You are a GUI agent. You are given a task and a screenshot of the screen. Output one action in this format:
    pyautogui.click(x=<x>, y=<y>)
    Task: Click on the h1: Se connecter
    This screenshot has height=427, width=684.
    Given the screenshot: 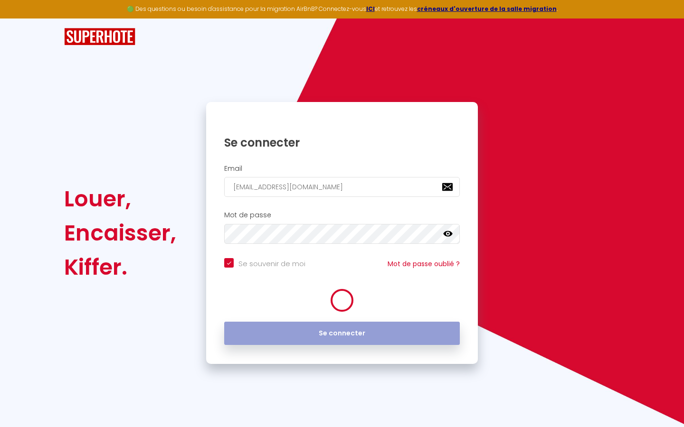 What is the action you would take?
    pyautogui.click(x=342, y=142)
    